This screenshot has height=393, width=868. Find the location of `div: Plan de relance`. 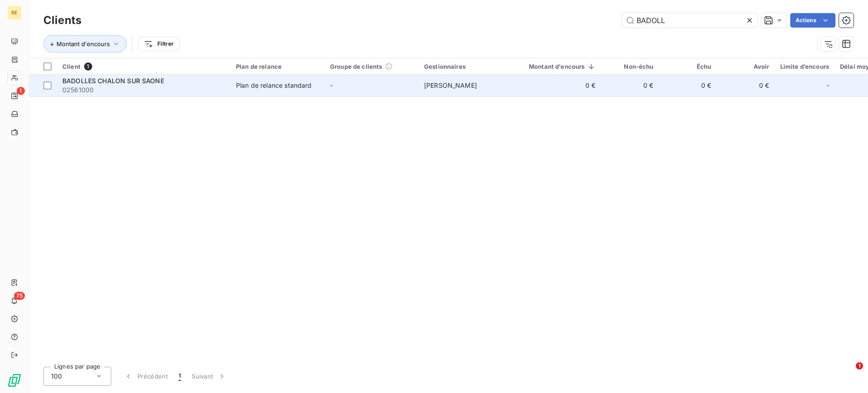

div: Plan de relance is located at coordinates (277, 66).